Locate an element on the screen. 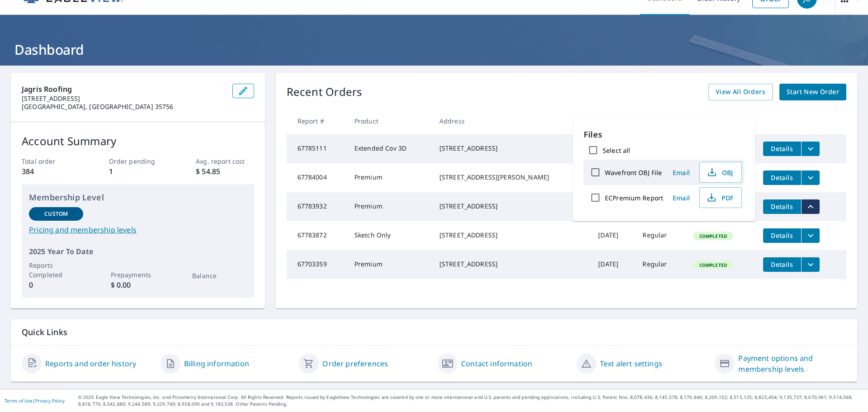 Image resolution: width=868 pixels, height=412 pixels. th: Status is located at coordinates (721, 121).